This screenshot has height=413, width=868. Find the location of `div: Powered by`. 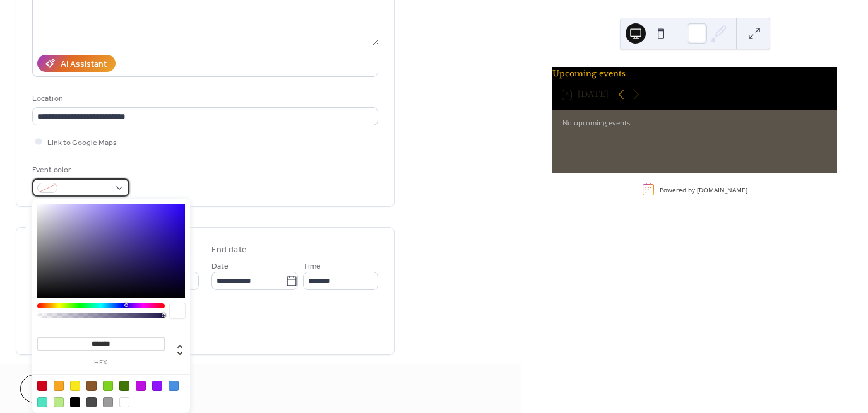

div: Powered by is located at coordinates (703, 190).